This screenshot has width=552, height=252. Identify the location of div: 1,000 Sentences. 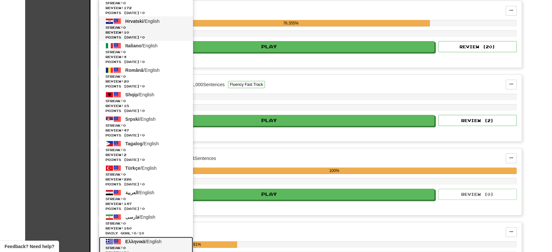
(208, 85).